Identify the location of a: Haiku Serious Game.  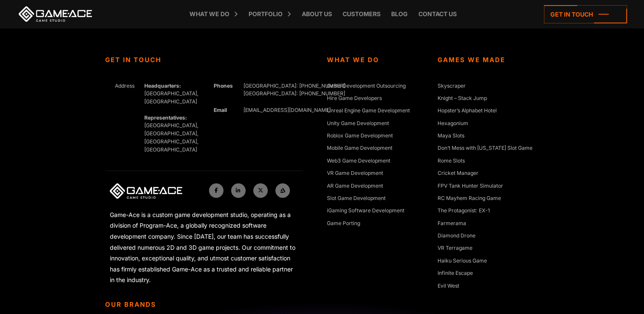
(462, 261).